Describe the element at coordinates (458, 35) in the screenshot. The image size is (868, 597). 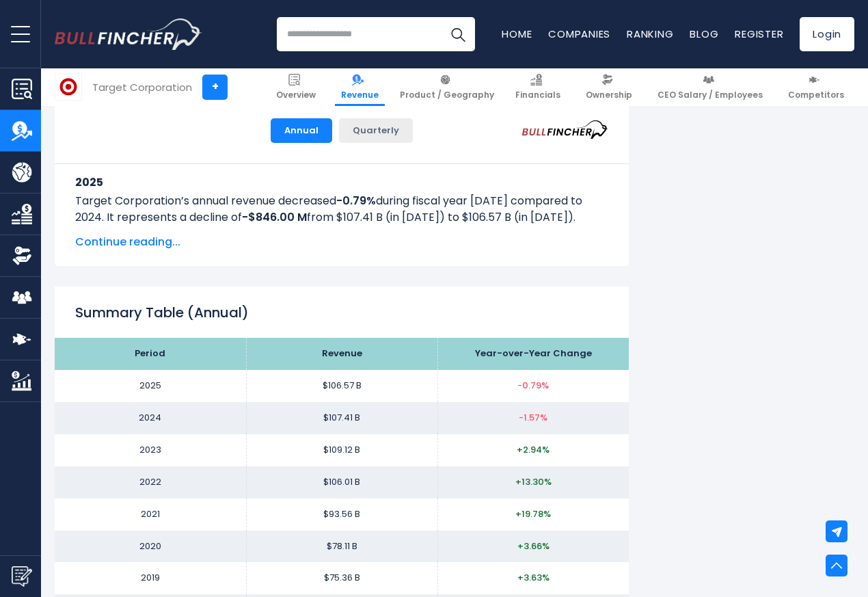
I see `button: Search` at that location.